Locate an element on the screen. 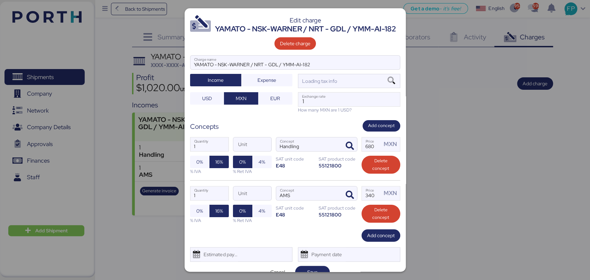  span: EUR is located at coordinates (275, 99).